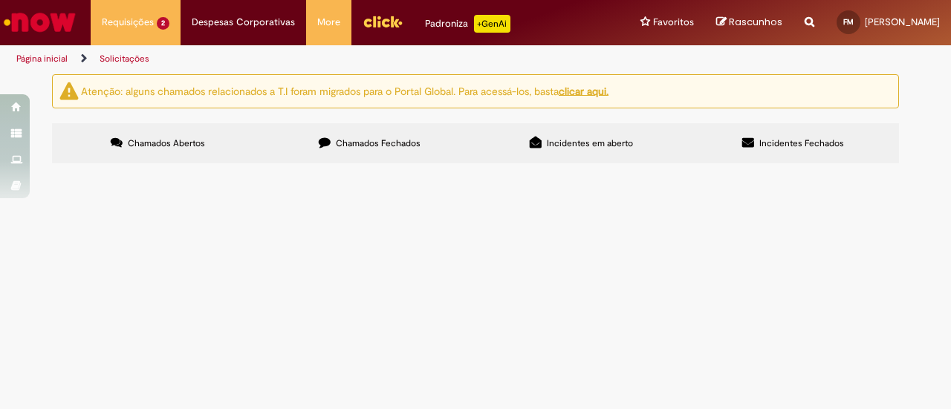 This screenshot has height=409, width=951. I want to click on span: Despesas Corporativas, so click(243, 22).